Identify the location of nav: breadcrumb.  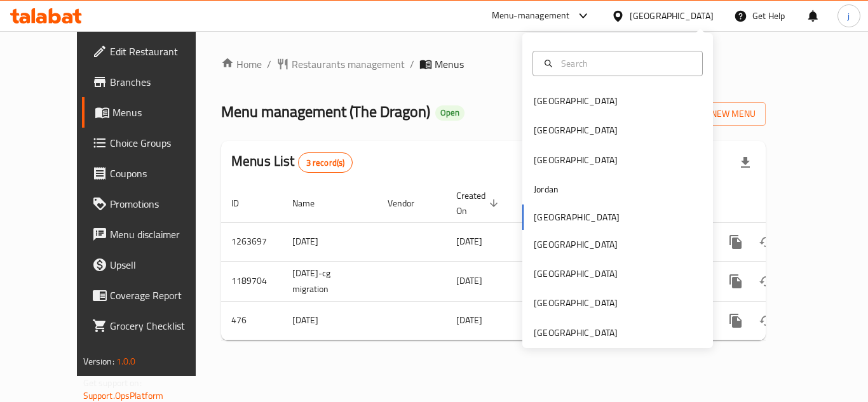
(493, 64).